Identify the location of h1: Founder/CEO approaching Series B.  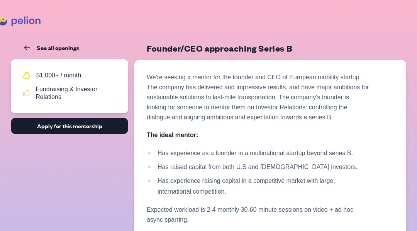
(270, 48).